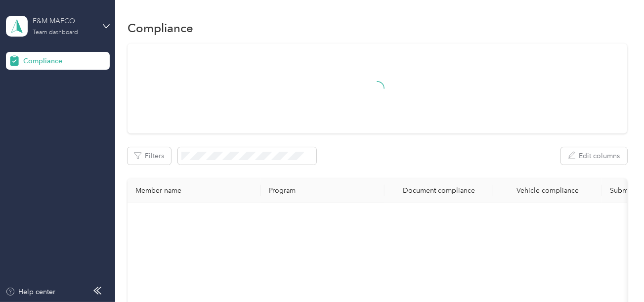 The image size is (644, 302). I want to click on th: Member name, so click(194, 191).